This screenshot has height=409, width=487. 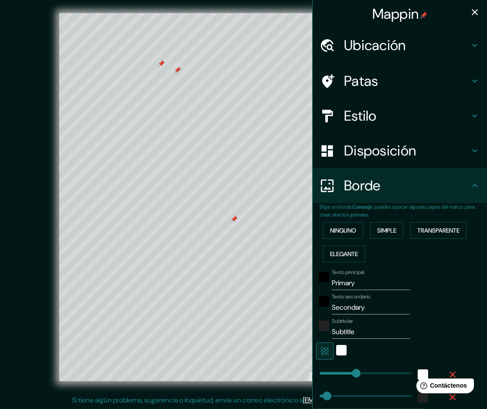 I want to click on font: Consejo, so click(x=362, y=207).